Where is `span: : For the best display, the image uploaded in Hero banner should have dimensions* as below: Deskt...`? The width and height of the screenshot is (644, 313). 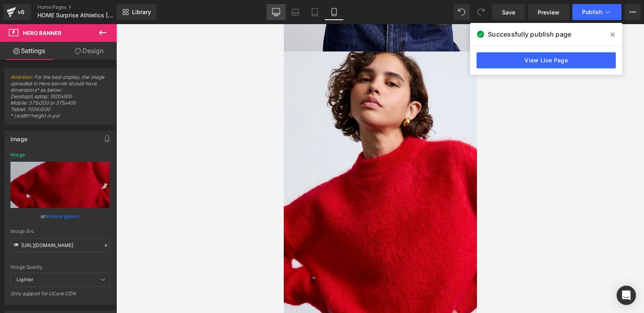
span: : For the best display, the image uploaded in Hero banner should have dimensions* as below: Deskt... is located at coordinates (60, 99).